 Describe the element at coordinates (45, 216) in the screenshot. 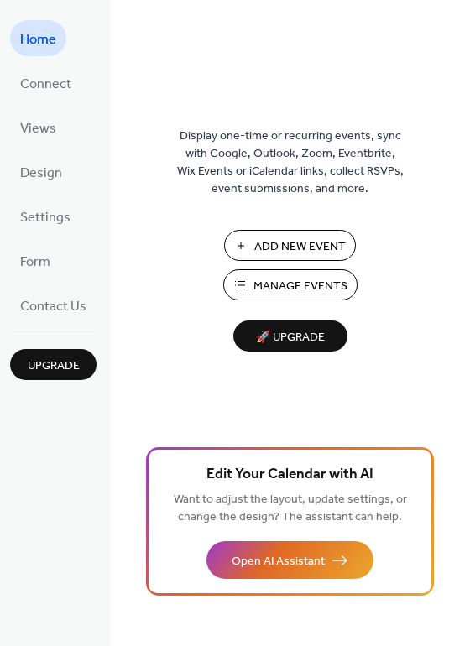

I see `a: Settings` at that location.